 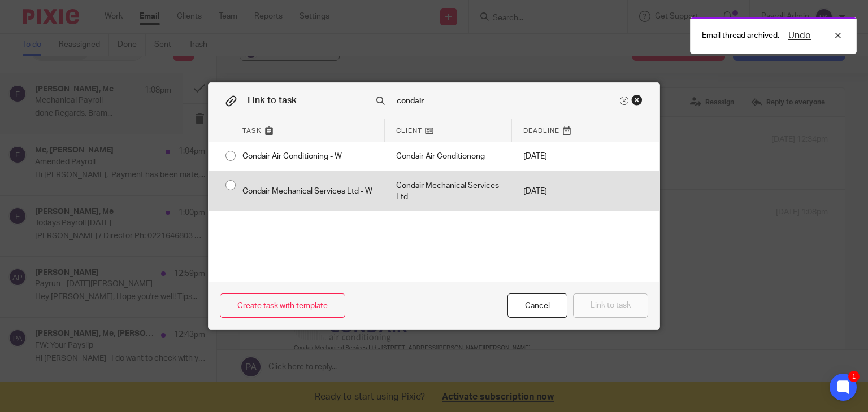 I want to click on input: Search task name or client..., so click(x=506, y=101).